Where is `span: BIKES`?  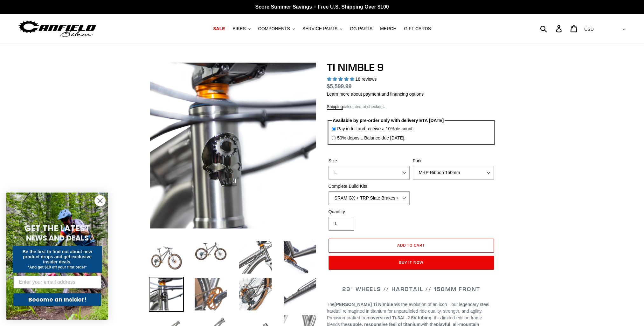
span: BIKES is located at coordinates (239, 28).